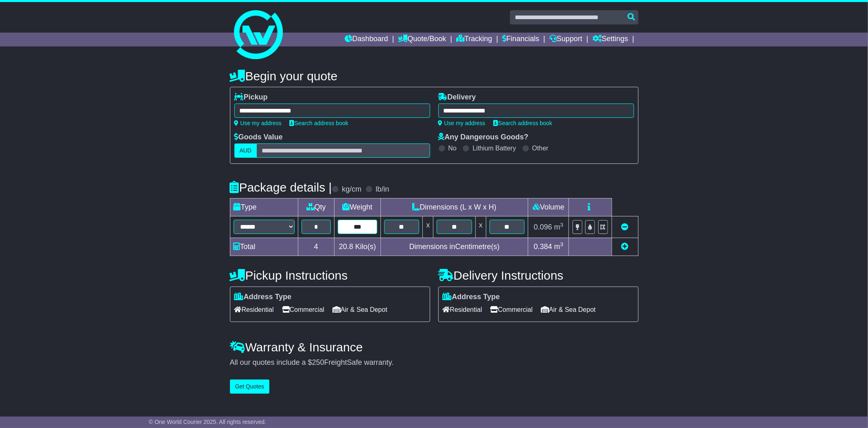 The image size is (868, 428). I want to click on div: All our quotes include a $ FreightSafe warranty., so click(434, 363).